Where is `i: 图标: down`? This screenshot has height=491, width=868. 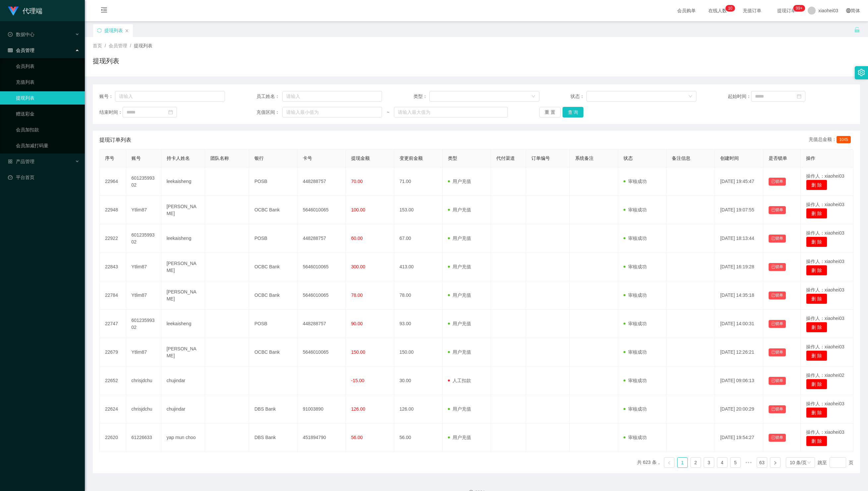 i: 图标: down is located at coordinates (533, 97).